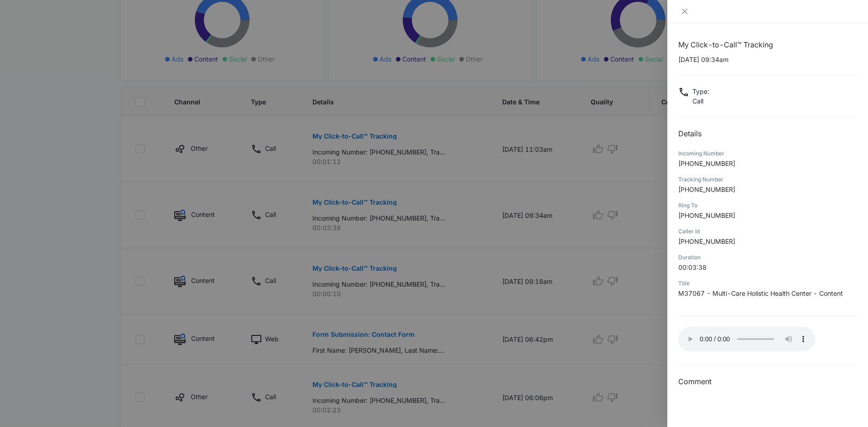 This screenshot has width=868, height=427. Describe the element at coordinates (747, 339) in the screenshot. I see `audio: Your browser does not support the audio tag.` at that location.